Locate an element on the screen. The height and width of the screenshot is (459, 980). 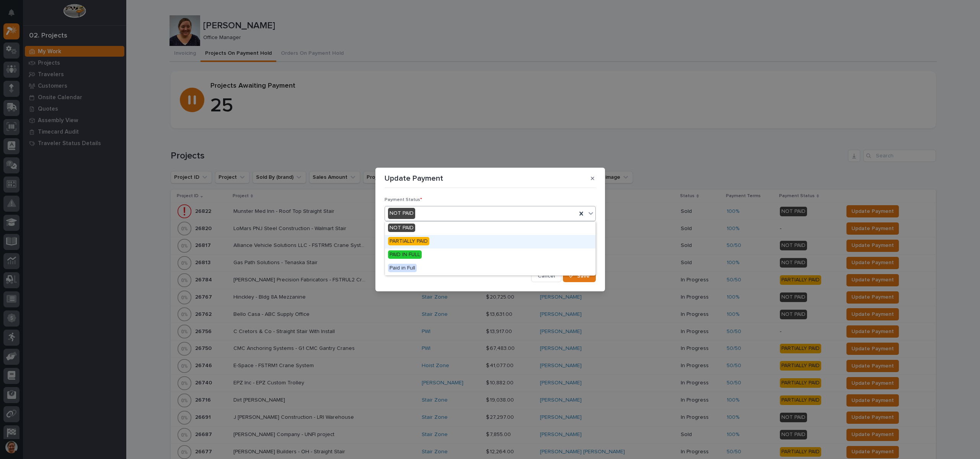
div: PARTIALLY PAID is located at coordinates (490, 241).